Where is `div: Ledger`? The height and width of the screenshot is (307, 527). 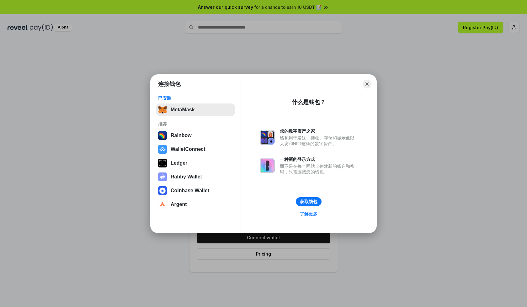
div: Ledger is located at coordinates (179, 163).